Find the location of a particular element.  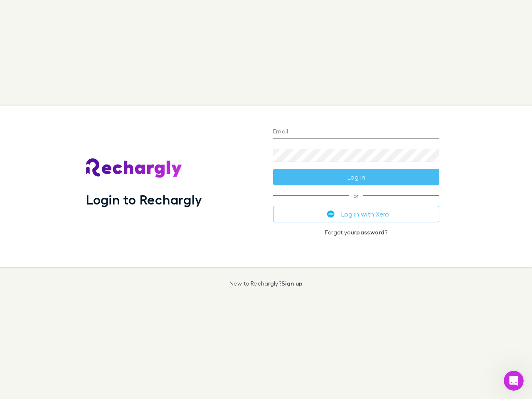

span: or is located at coordinates (356, 196).